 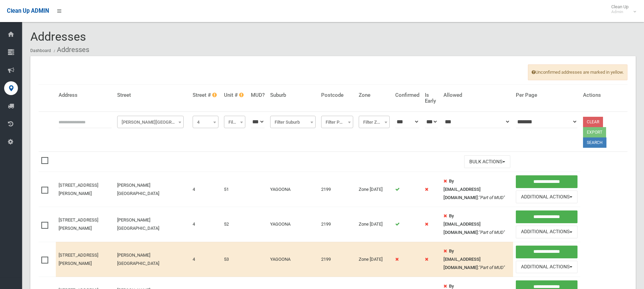 I want to click on span: Clean Up, so click(x=622, y=9).